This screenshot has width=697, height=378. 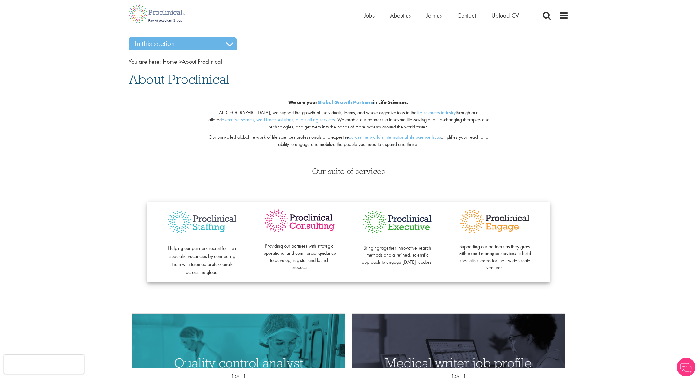 I want to click on img: Proclinical Consulting, so click(x=299, y=221).